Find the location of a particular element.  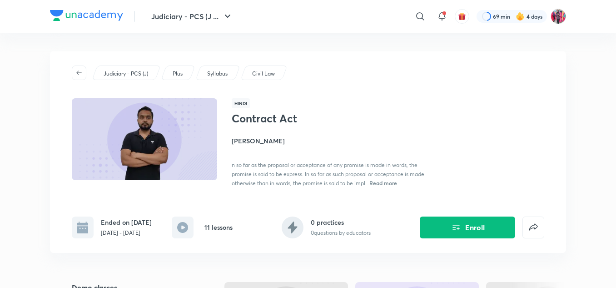

button: Enroll is located at coordinates (468, 227).